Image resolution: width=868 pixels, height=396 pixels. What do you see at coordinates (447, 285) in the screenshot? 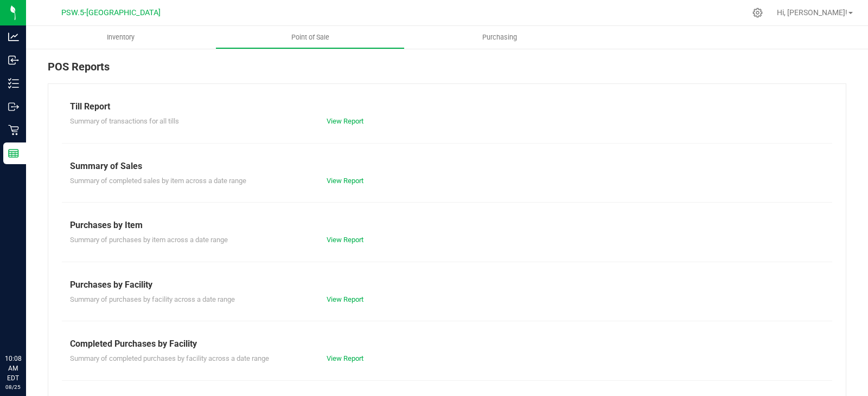
I see `div: Purchases by Facility` at bounding box center [447, 285].